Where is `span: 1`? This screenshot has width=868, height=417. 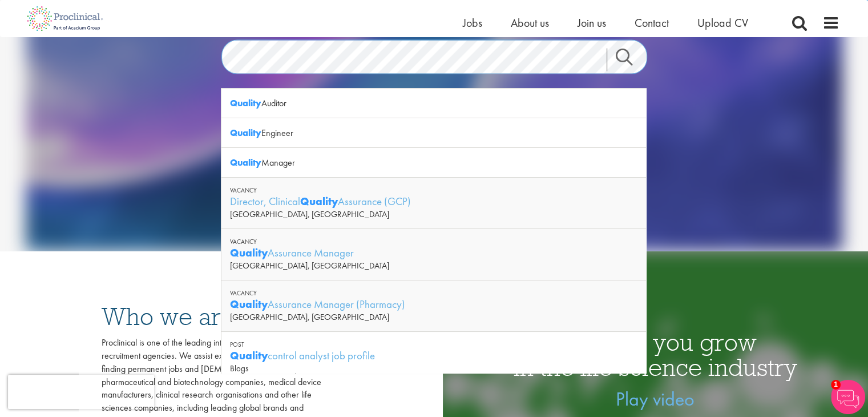
span: 1 is located at coordinates (836, 384).